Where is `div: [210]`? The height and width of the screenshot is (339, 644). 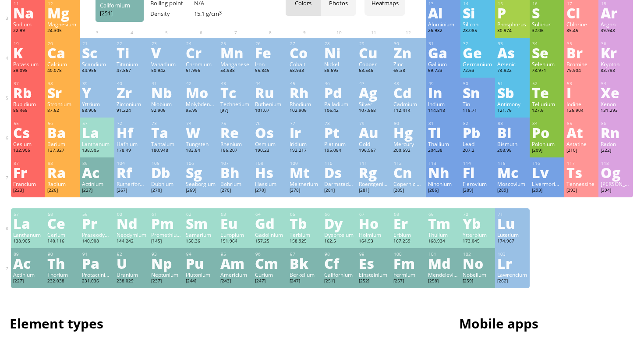
div: [210] is located at coordinates (582, 150).